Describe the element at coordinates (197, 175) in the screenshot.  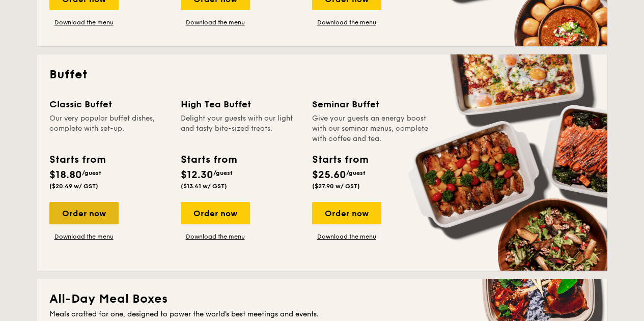
I see `span: $12.30` at that location.